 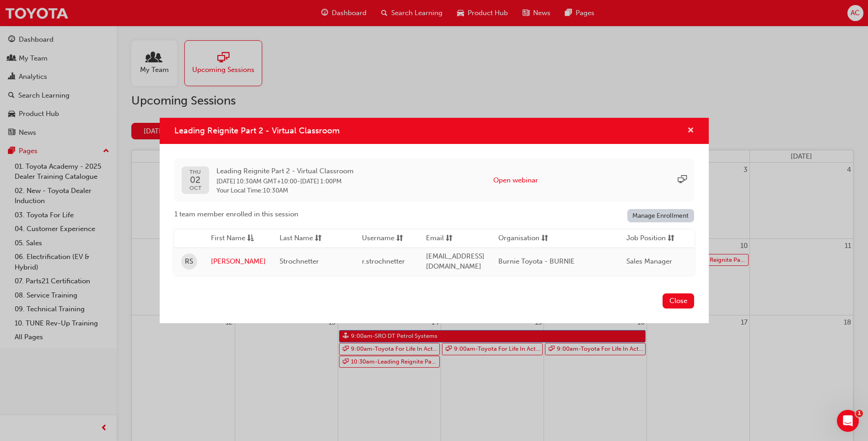 I want to click on button: Job Positionsorting-icon, so click(x=652, y=238).